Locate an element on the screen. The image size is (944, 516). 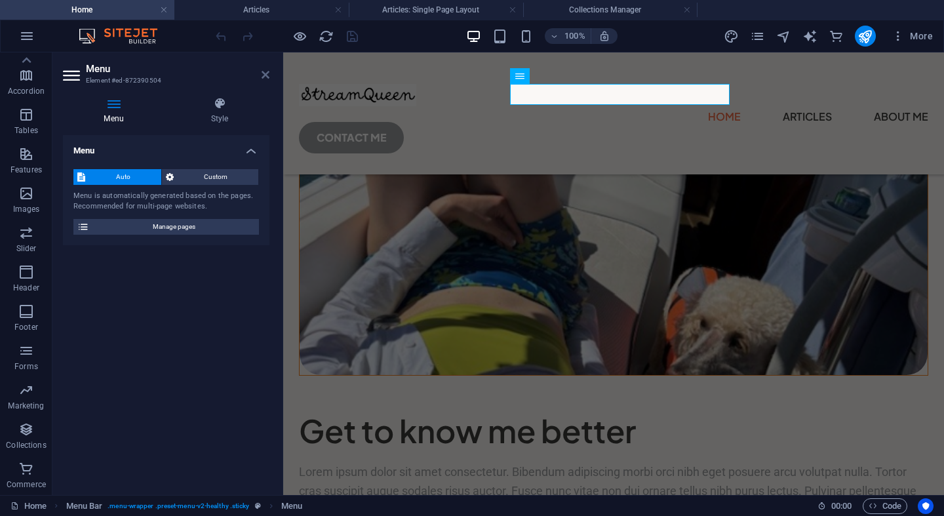
span: 00 00 is located at coordinates (841, 506).